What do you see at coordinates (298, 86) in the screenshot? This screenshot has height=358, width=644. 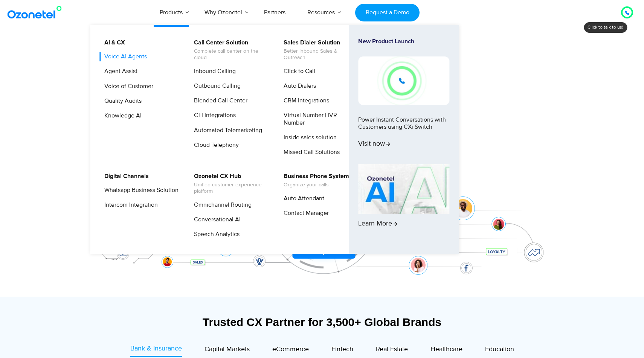 I see `a: Auto Dialers` at bounding box center [298, 86].